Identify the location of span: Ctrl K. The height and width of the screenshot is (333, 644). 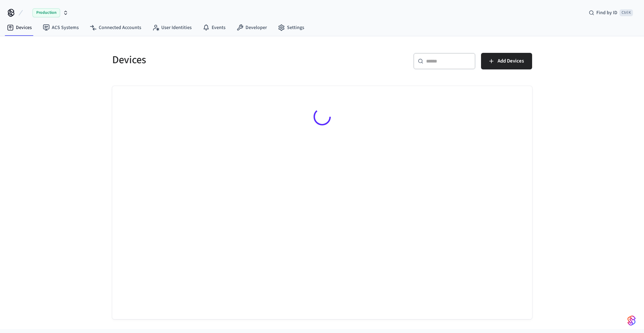
(626, 13).